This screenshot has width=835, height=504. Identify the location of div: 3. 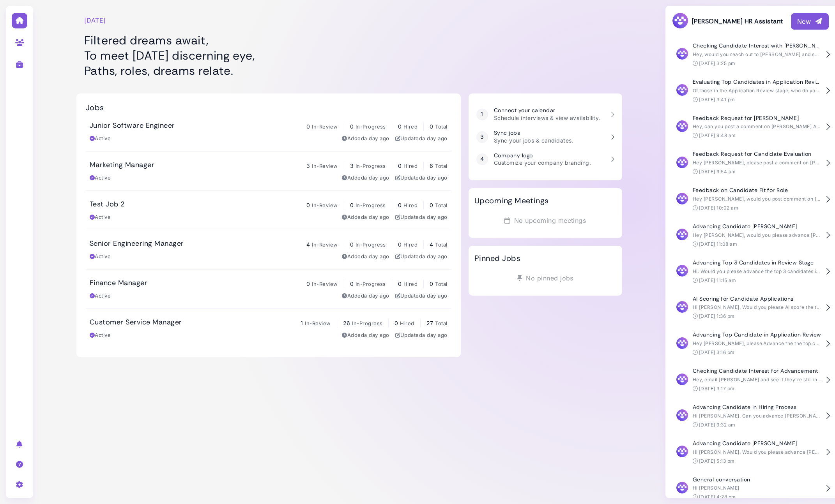
(482, 137).